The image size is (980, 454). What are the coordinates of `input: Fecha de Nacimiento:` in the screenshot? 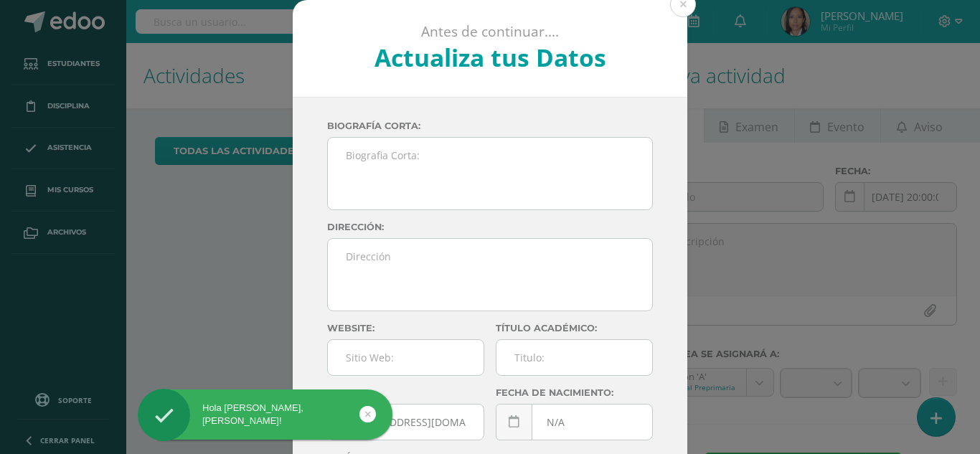 It's located at (574, 421).